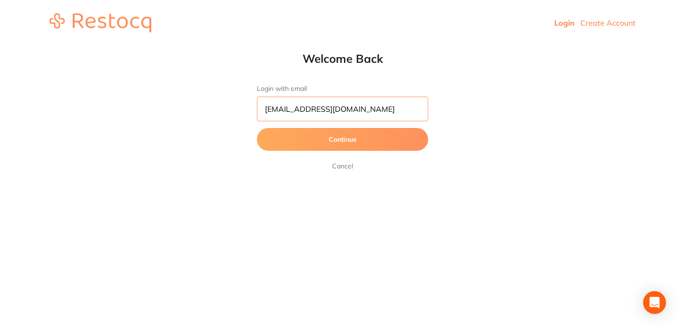 The image size is (685, 333). I want to click on a: Create Account, so click(608, 23).